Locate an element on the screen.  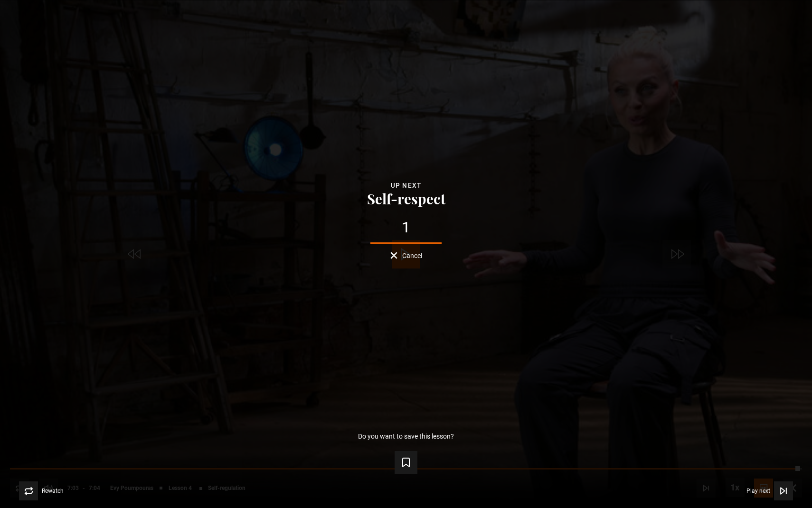
button: Self-respect is located at coordinates (406, 198).